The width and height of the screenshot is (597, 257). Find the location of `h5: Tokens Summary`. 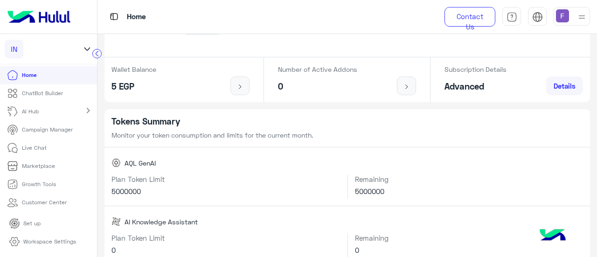

h5: Tokens Summary is located at coordinates (347, 121).